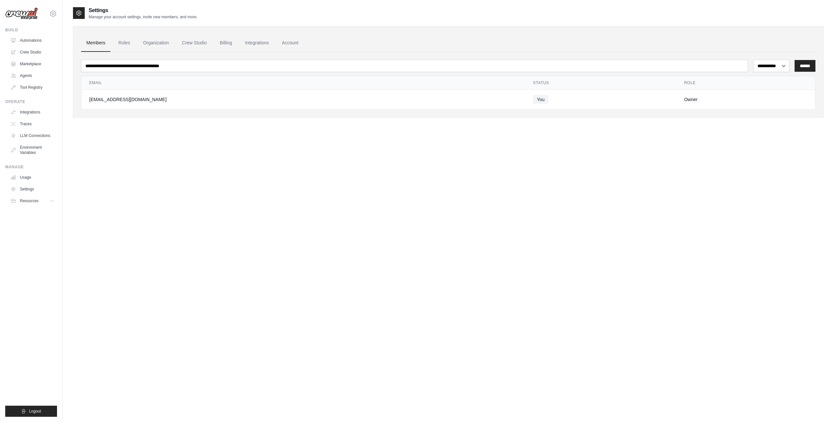  Describe the element at coordinates (22, 14) in the screenshot. I see `img: Logo` at that location.